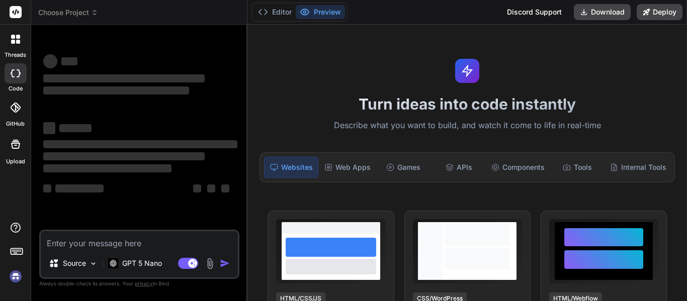 The height and width of the screenshot is (301, 687). I want to click on img: Pick Models, so click(93, 264).